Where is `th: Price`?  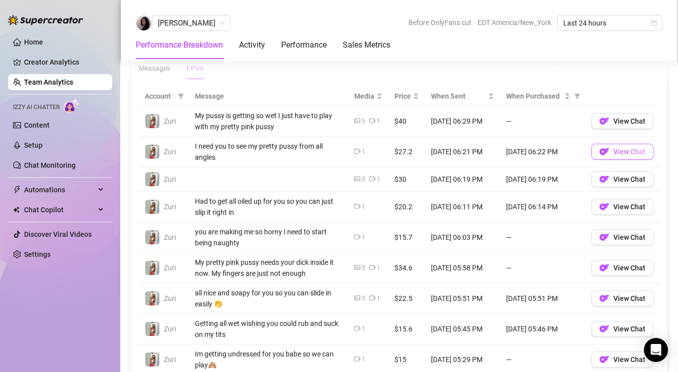
th: Price is located at coordinates (406, 96).